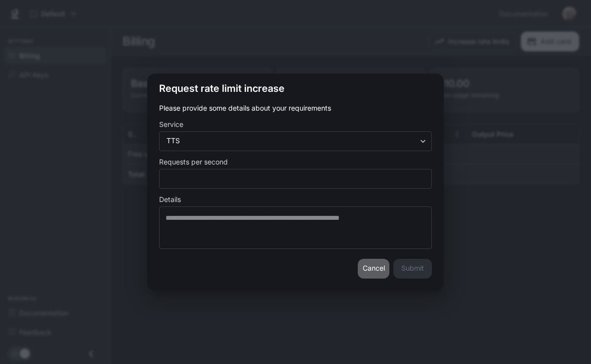 The width and height of the screenshot is (591, 364). I want to click on p: Service, so click(171, 124).